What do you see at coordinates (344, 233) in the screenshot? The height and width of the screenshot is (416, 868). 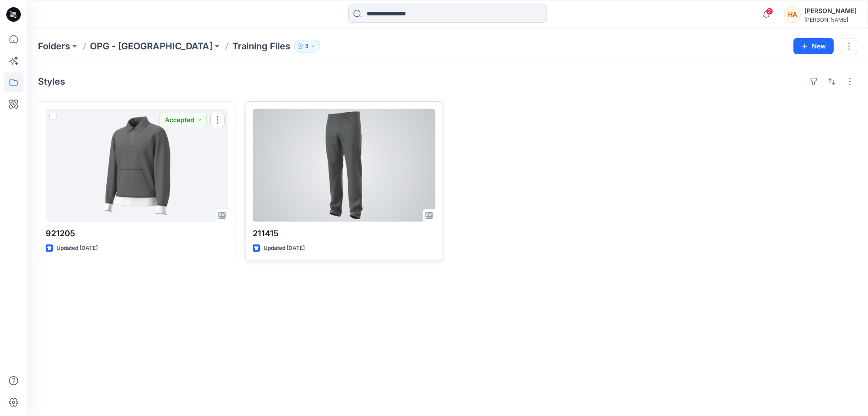 I see `p: 211415` at bounding box center [344, 233].